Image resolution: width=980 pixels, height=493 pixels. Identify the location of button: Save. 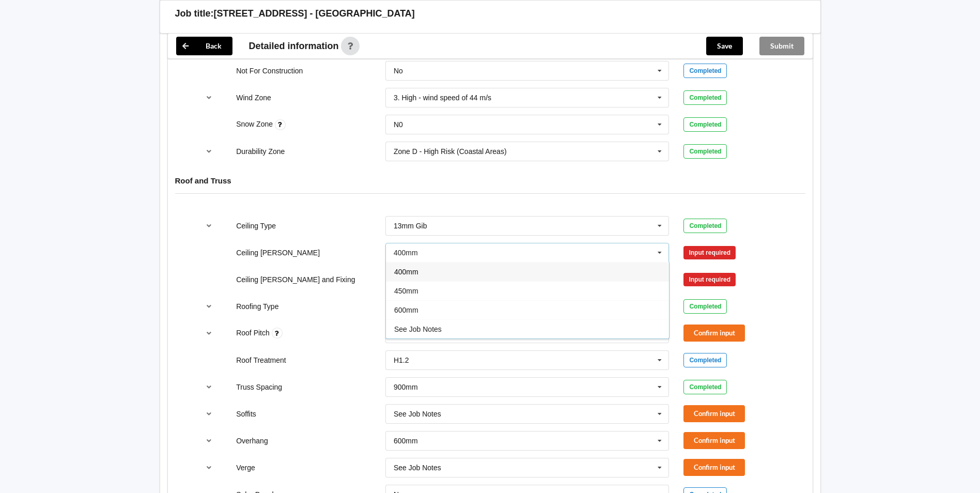
(724, 46).